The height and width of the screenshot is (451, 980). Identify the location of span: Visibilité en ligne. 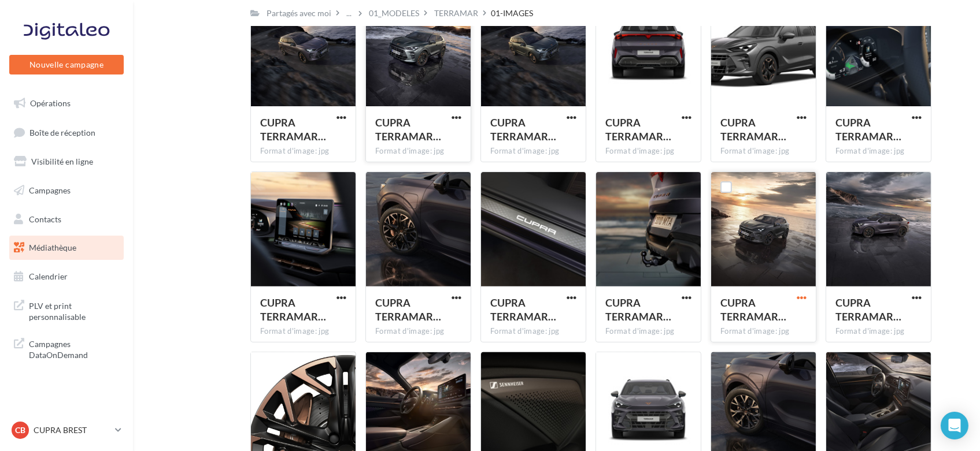
(62, 161).